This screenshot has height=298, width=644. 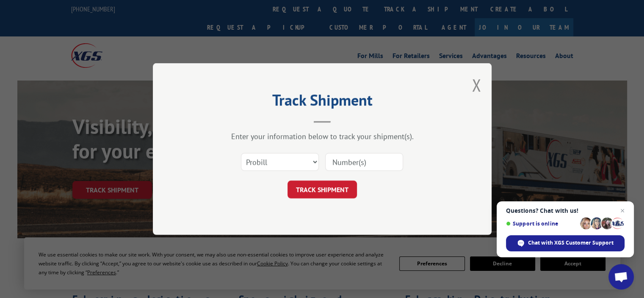 What do you see at coordinates (565, 211) in the screenshot?
I see `span: Questions? Chat with us!` at bounding box center [565, 211].